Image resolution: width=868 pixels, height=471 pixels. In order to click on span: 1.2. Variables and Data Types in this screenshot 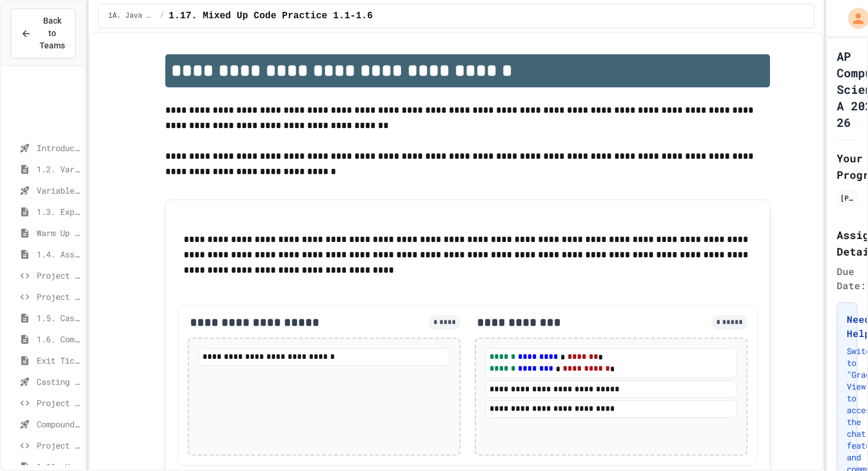, I will do `click(58, 169)`.